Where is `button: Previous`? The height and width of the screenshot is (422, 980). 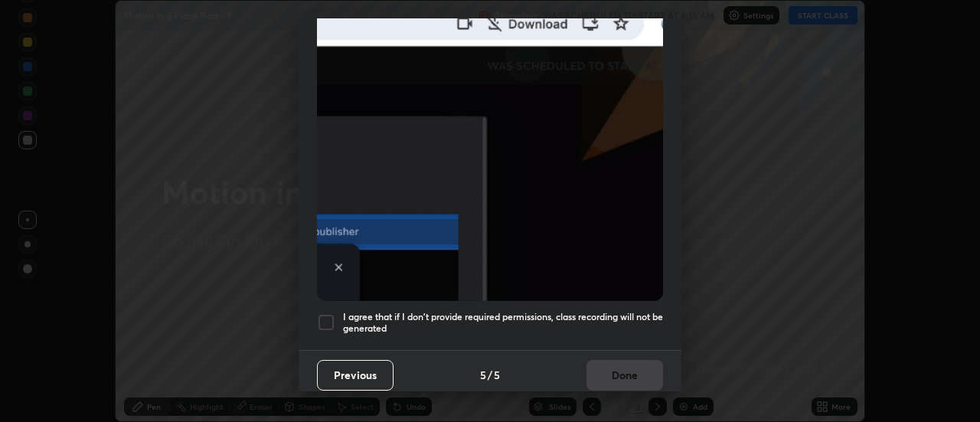
button: Previous is located at coordinates (355, 375).